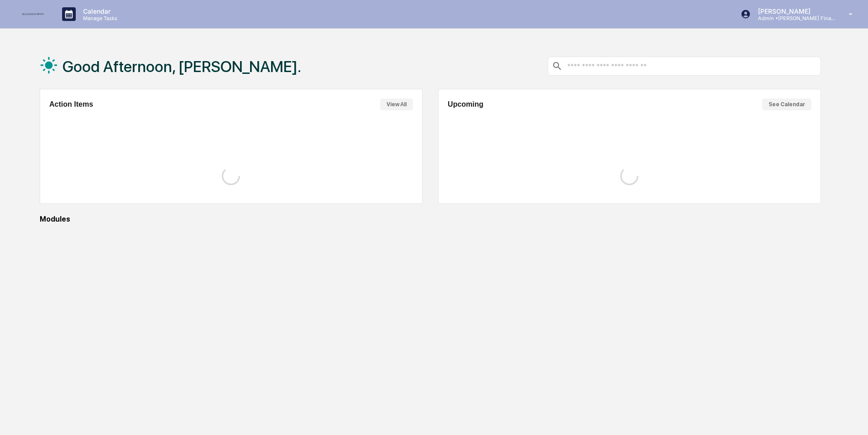 This screenshot has width=868, height=435. Describe the element at coordinates (465, 104) in the screenshot. I see `h2: Upcoming` at that location.